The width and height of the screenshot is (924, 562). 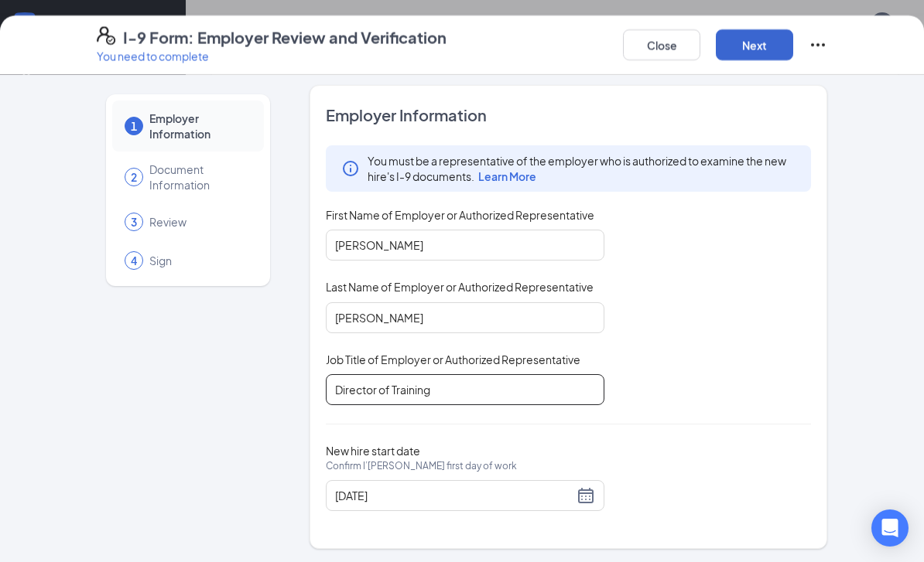 What do you see at coordinates (134, 177) in the screenshot?
I see `span: 2` at bounding box center [134, 177].